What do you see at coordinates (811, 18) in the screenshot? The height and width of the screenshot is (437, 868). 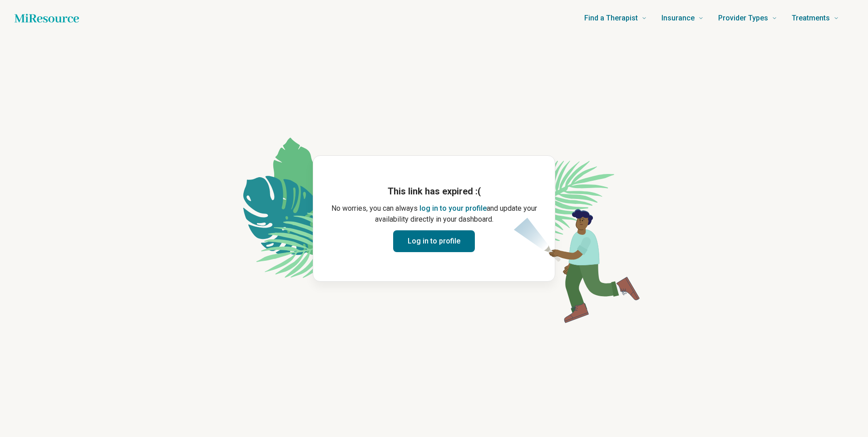 I see `span: Treatments` at bounding box center [811, 18].